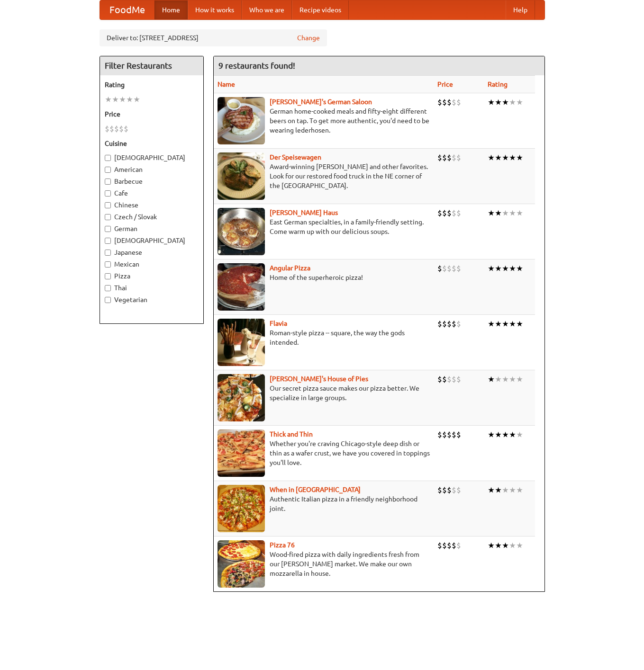 Image resolution: width=644 pixels, height=670 pixels. What do you see at coordinates (295, 157) in the screenshot?
I see `a: Der Speisewagen` at bounding box center [295, 157].